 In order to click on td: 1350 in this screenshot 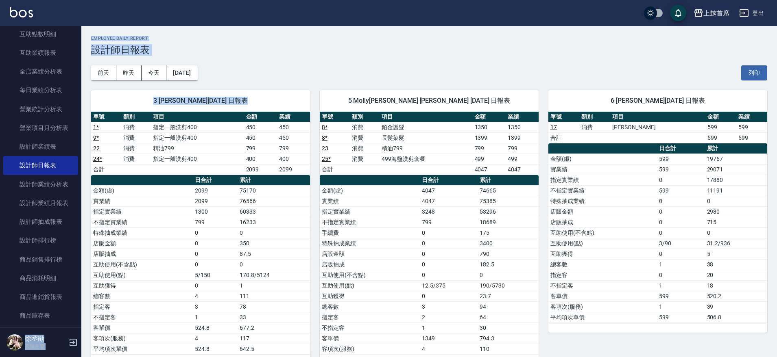, I will do `click(522, 127)`.